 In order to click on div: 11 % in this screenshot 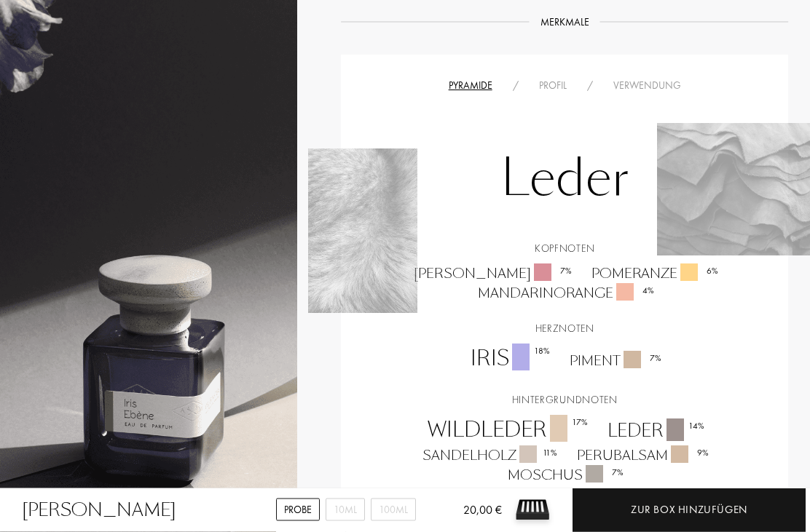, I will do `click(550, 454)`.